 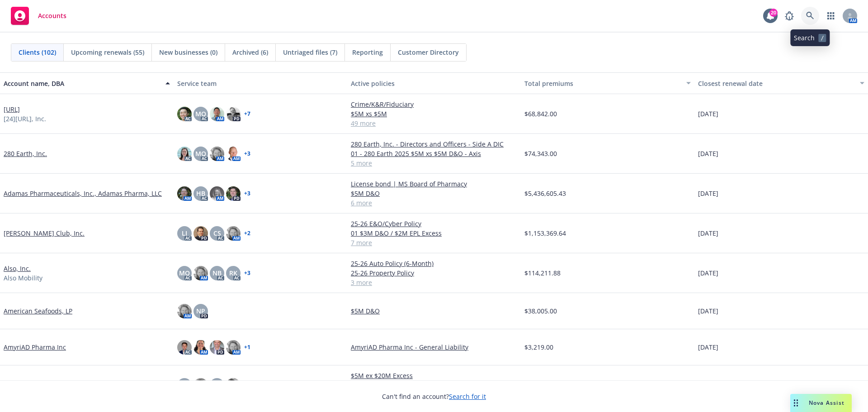 What do you see at coordinates (776, 83) in the screenshot?
I see `div: Closest renewal date` at bounding box center [776, 83].